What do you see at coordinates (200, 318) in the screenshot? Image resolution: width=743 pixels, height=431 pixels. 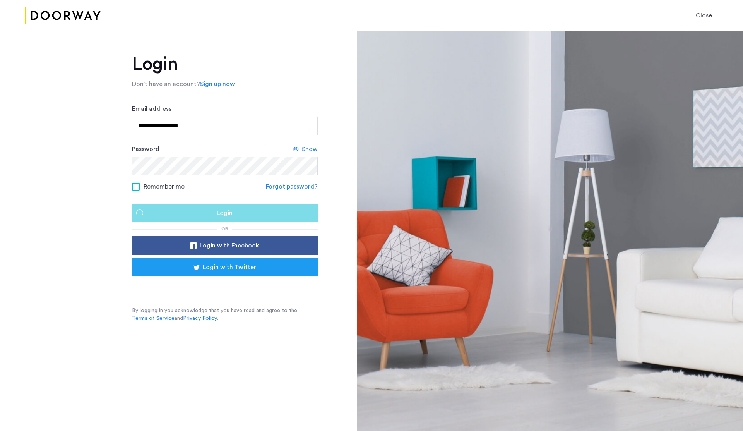 I see `a: Privacy Policy` at bounding box center [200, 318].